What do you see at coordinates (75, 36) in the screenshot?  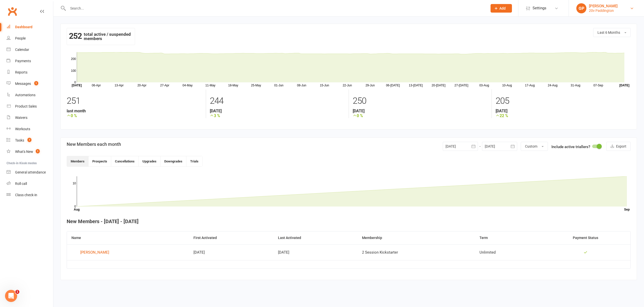 I see `strong: 252` at bounding box center [75, 36].